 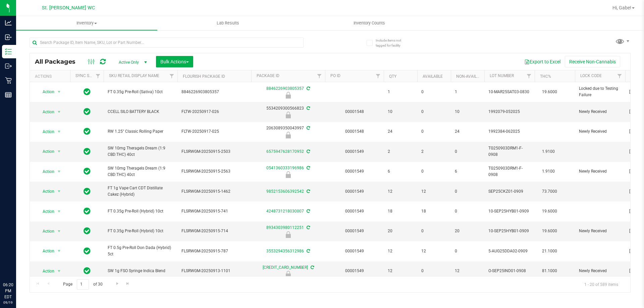 I want to click on span: 1992384-062025, so click(x=509, y=132).